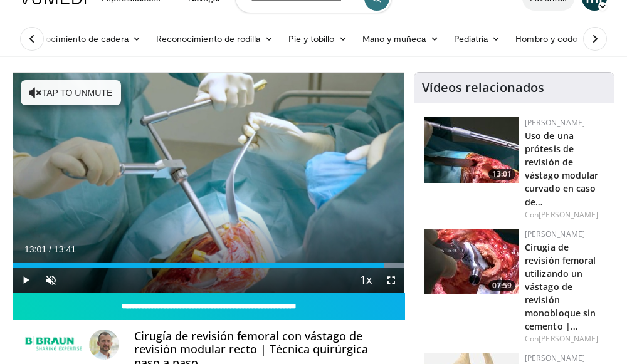  I want to click on a: 07:59, so click(471, 261).